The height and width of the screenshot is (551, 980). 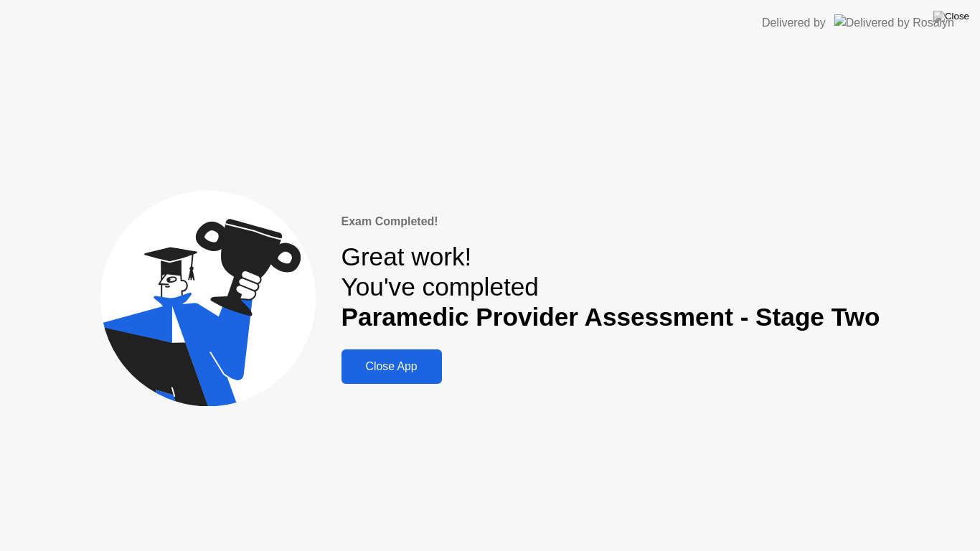 What do you see at coordinates (951, 16) in the screenshot?
I see `img: Close` at bounding box center [951, 16].